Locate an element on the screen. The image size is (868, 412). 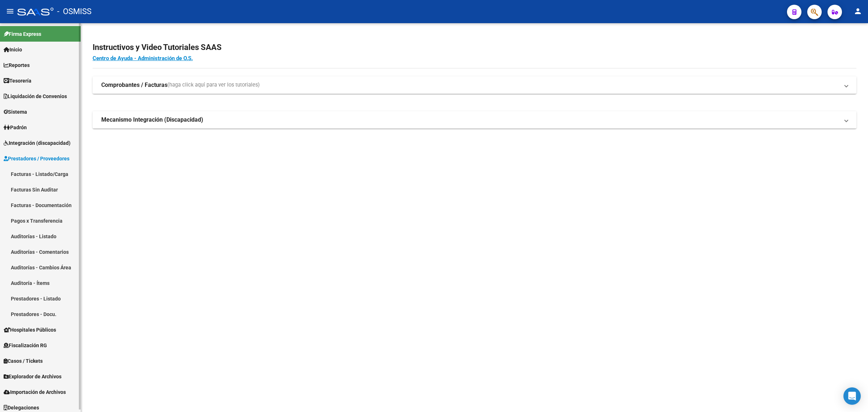
span: Delegaciones is located at coordinates (21, 408).